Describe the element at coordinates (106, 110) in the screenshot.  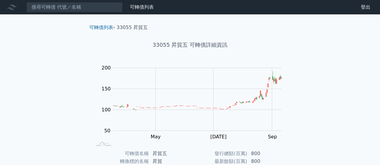
I see `tspan: 100` at that location.